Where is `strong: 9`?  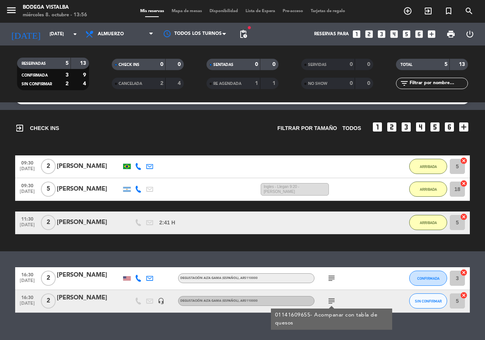 strong: 9 is located at coordinates (85, 75).